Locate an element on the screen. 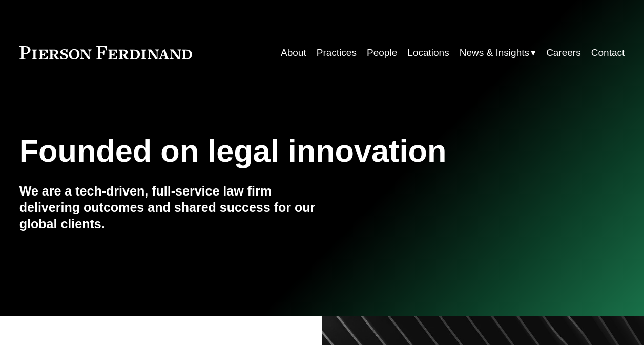 The height and width of the screenshot is (345, 644). a: Careers is located at coordinates (564, 53).